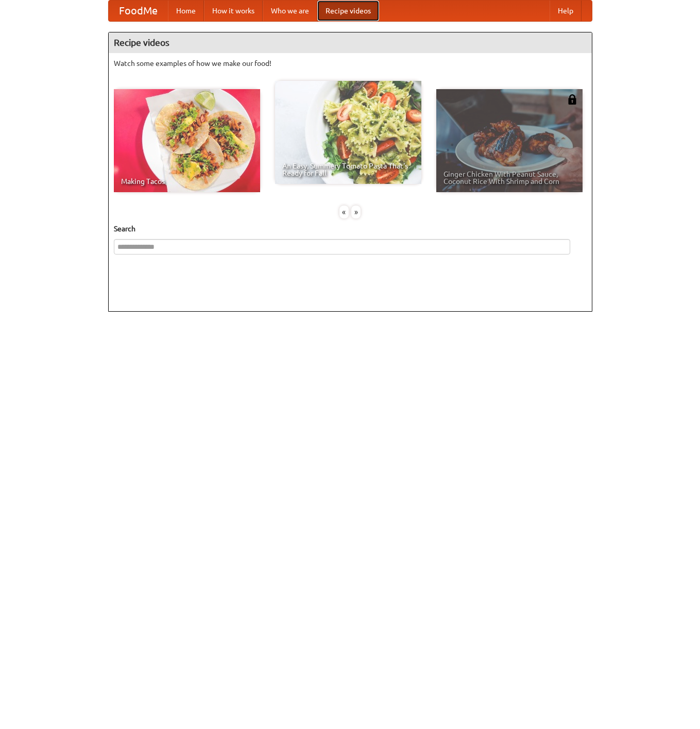 Image resolution: width=700 pixels, height=729 pixels. Describe the element at coordinates (350, 63) in the screenshot. I see `p: Watch some examples of how we make our food!` at that location.